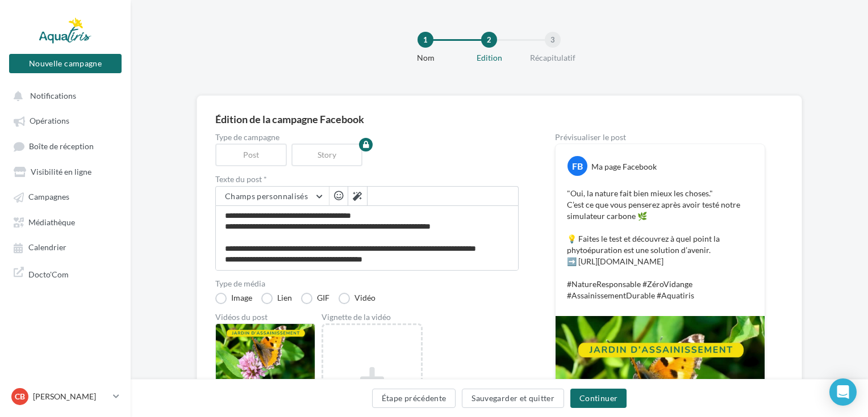 This screenshot has height=417, width=868. Describe the element at coordinates (47, 248) in the screenshot. I see `span: Calendrier` at that location.